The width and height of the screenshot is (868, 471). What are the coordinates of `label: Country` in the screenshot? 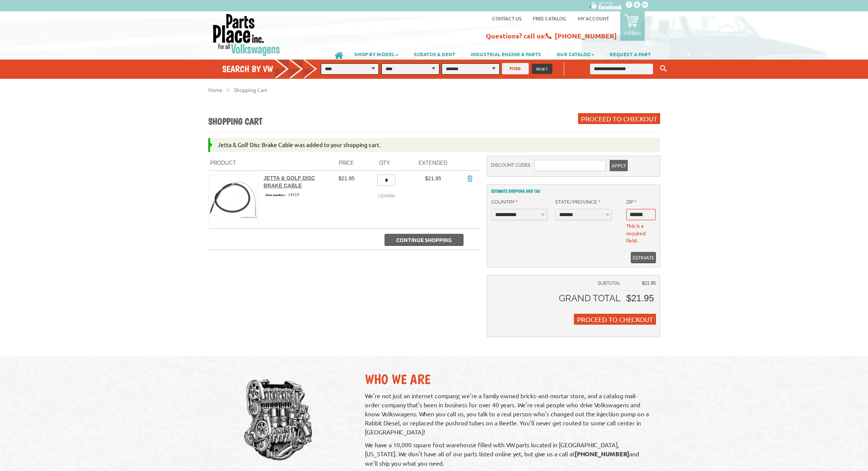 It's located at (504, 202).